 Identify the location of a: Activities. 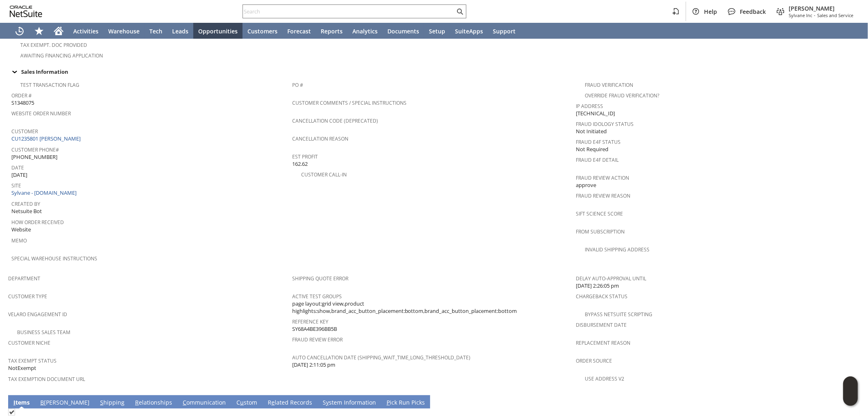
(86, 31).